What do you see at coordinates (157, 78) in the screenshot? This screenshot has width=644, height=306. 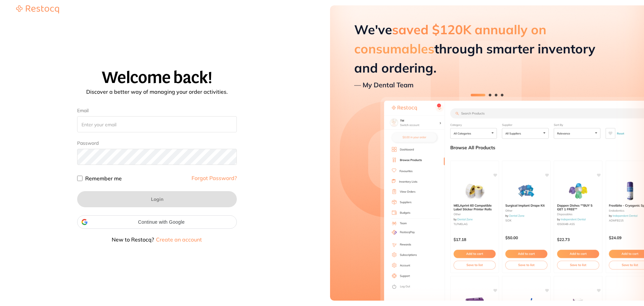 I see `h1: Welcome back!` at bounding box center [157, 78].